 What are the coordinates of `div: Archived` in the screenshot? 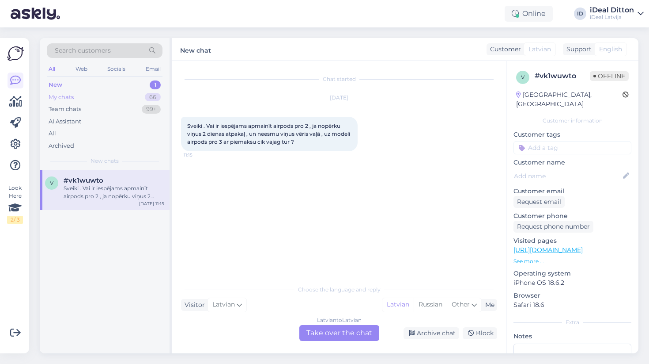 It's located at (61, 146).